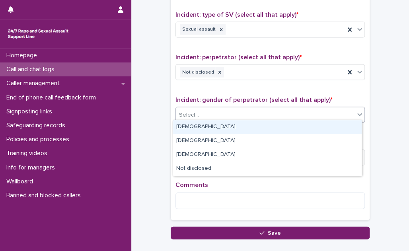 This screenshot has height=251, width=409. What do you see at coordinates (270, 233) in the screenshot?
I see `button: Save` at bounding box center [270, 233].